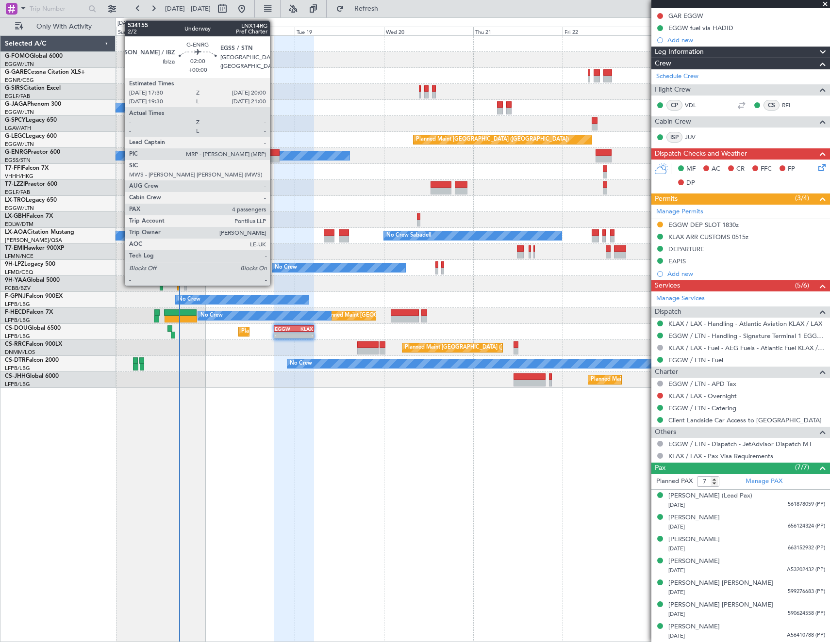 This screenshot has width=830, height=642. Describe the element at coordinates (801, 467) in the screenshot. I see `span: (7/7)` at that location.